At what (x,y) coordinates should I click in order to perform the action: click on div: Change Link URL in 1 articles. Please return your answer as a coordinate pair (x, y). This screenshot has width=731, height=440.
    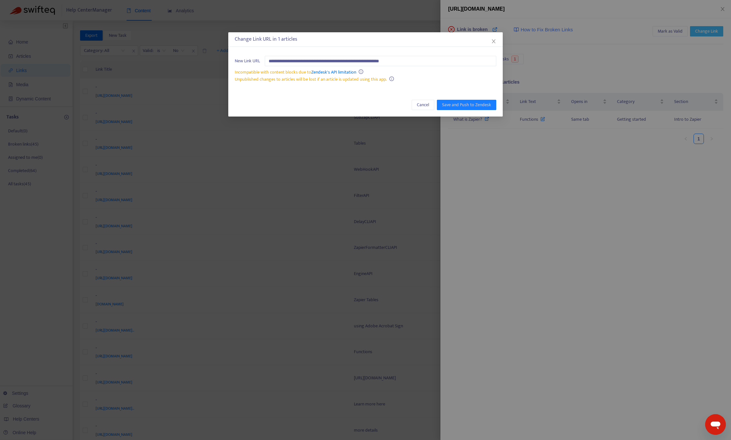
    Looking at the image, I should click on (366, 39).